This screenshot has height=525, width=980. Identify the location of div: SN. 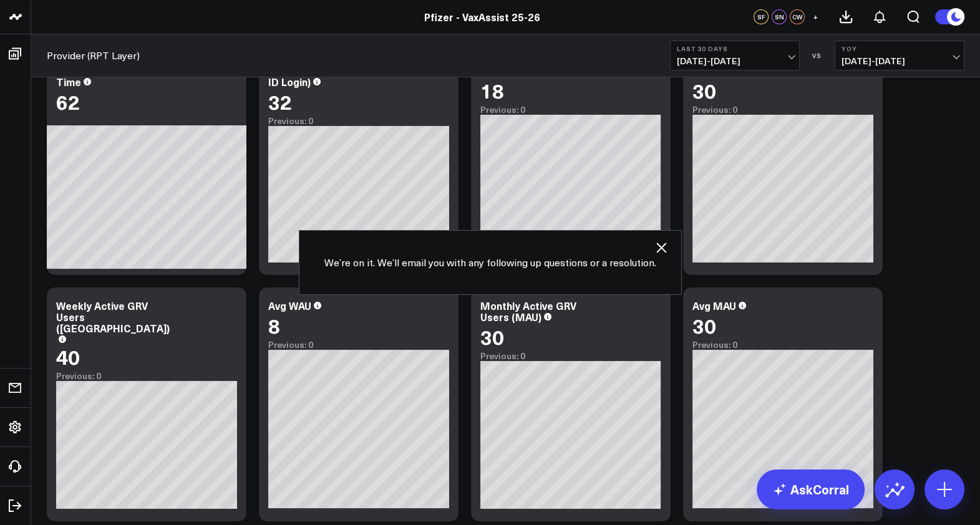
(779, 16).